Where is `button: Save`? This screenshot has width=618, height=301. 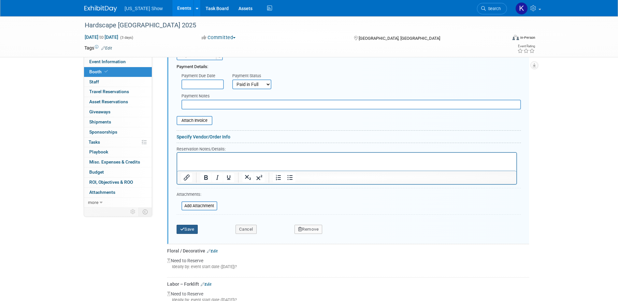 button: Save is located at coordinates (187, 229).